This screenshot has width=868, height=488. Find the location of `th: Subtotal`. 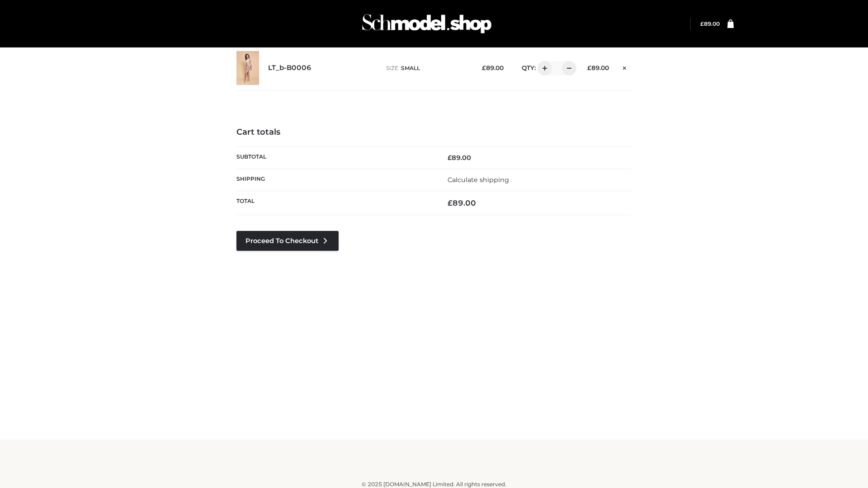

th: Subtotal is located at coordinates (335, 157).